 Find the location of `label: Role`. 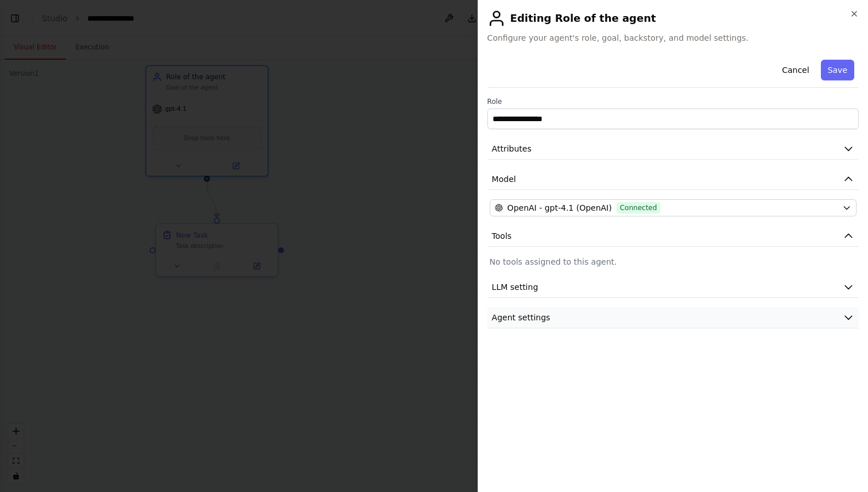

label: Role is located at coordinates (673, 102).